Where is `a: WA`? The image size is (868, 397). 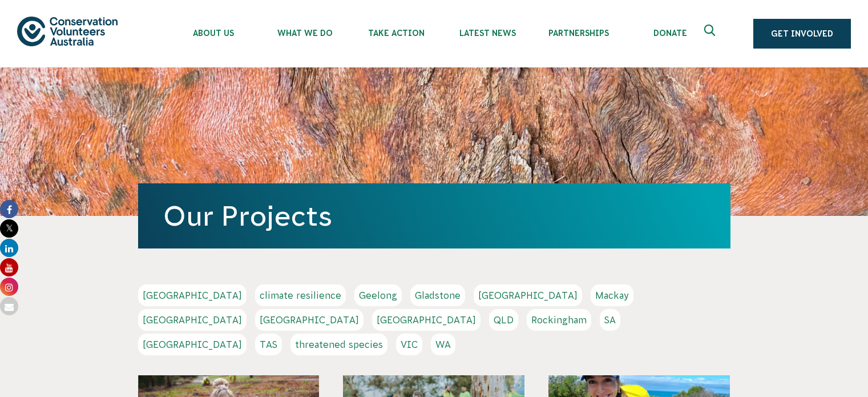
a: WA is located at coordinates (443, 344).